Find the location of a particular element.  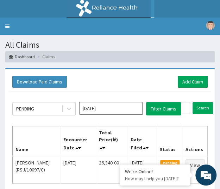

input: Search is located at coordinates (202, 108).